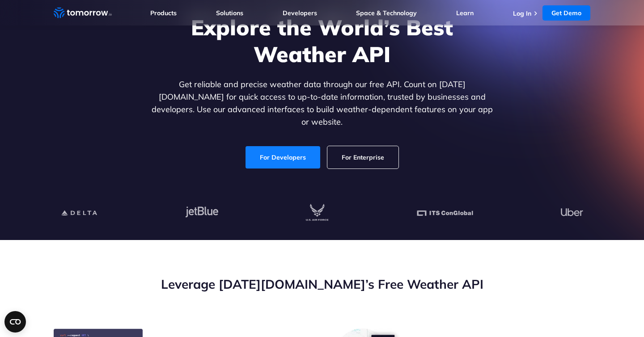  What do you see at coordinates (363, 157) in the screenshot?
I see `a: For Enterprise` at bounding box center [363, 157].